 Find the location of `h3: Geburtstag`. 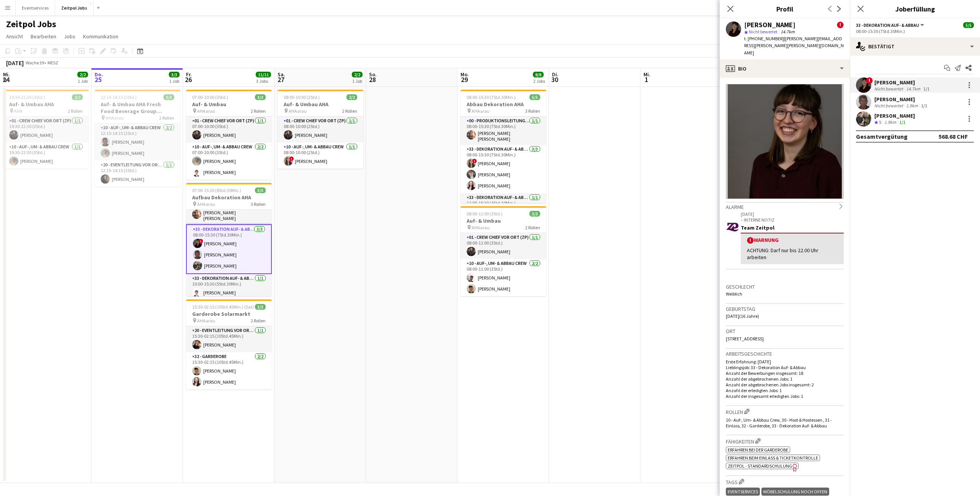

h3: Geburtstag is located at coordinates (785, 308).